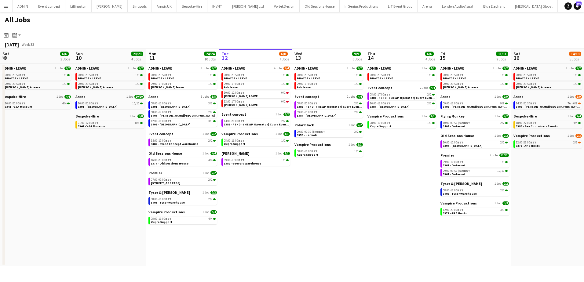  What do you see at coordinates (452, 116) in the screenshot?
I see `span: Flying Monkey` at bounding box center [452, 116].